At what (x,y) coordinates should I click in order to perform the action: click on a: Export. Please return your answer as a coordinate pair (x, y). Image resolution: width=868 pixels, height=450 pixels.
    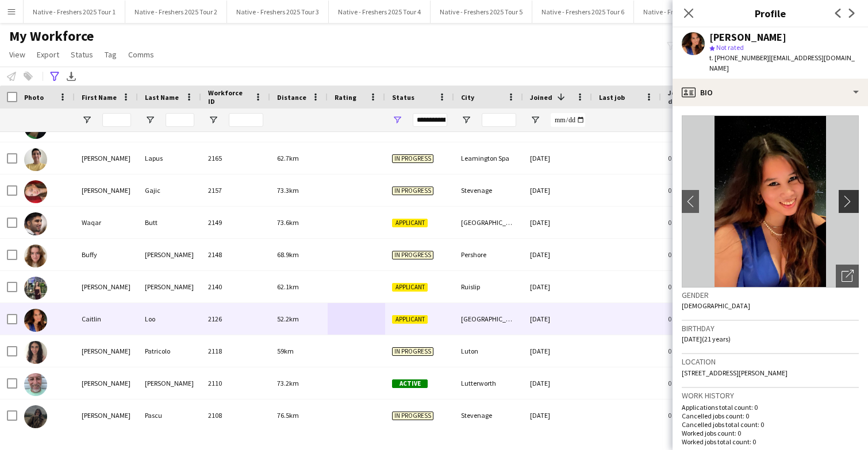
    Looking at the image, I should click on (48, 54).